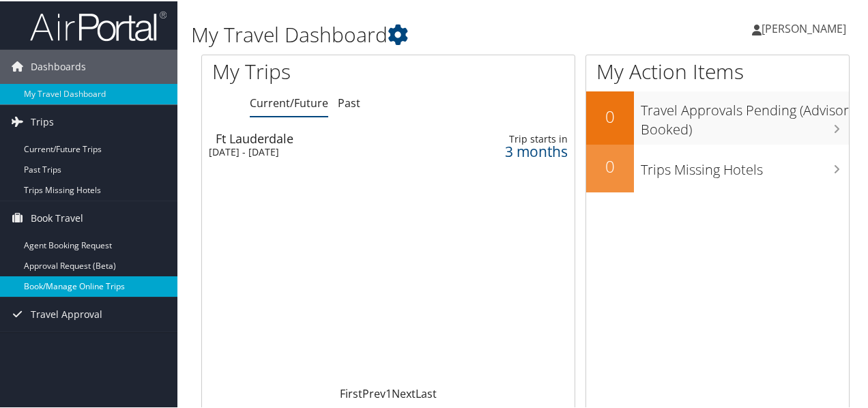 Image resolution: width=868 pixels, height=408 pixels. What do you see at coordinates (349, 102) in the screenshot?
I see `a: Past` at bounding box center [349, 102].